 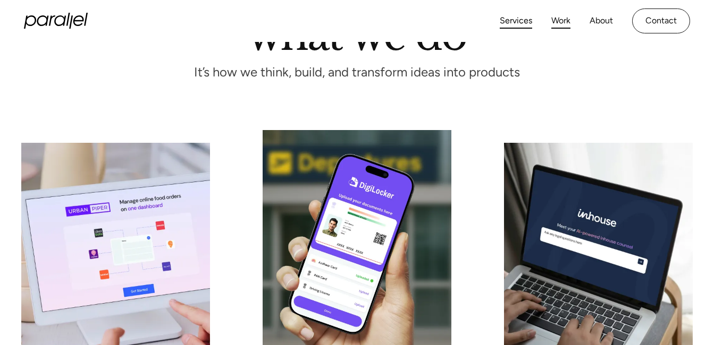 What do you see at coordinates (357, 72) in the screenshot?
I see `p: It’s how we think, build, and transform ideas into products` at bounding box center [357, 72].